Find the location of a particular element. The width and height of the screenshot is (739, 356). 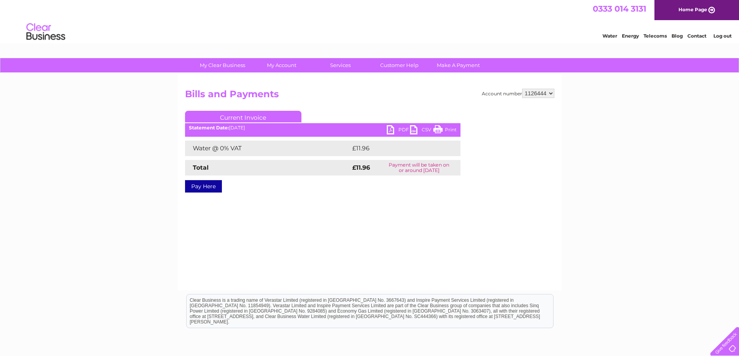

a: Make A Payment is located at coordinates (458, 65).